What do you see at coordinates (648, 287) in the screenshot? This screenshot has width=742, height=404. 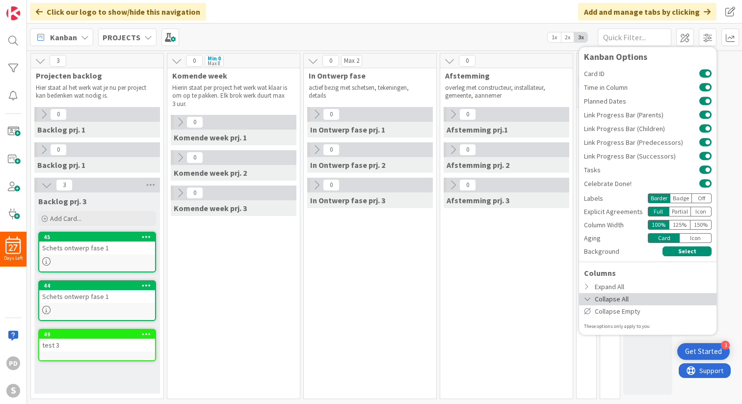 I see `div: Expand All` at bounding box center [648, 287].